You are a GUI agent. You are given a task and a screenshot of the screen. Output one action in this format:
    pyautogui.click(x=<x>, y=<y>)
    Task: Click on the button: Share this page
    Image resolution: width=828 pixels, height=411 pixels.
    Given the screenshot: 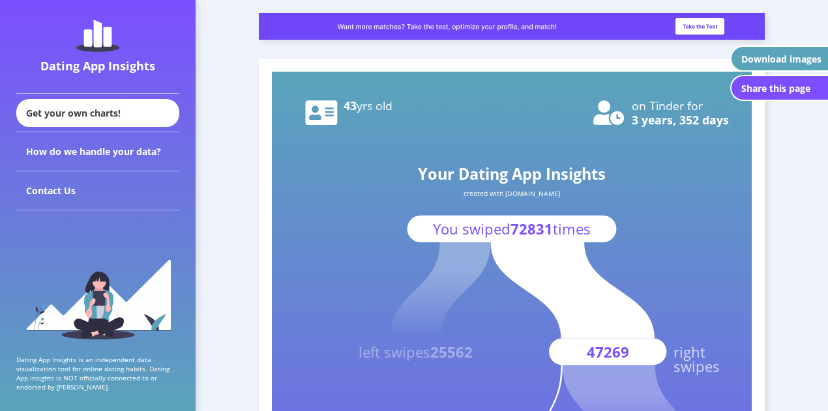 What is the action you would take?
    pyautogui.click(x=779, y=88)
    